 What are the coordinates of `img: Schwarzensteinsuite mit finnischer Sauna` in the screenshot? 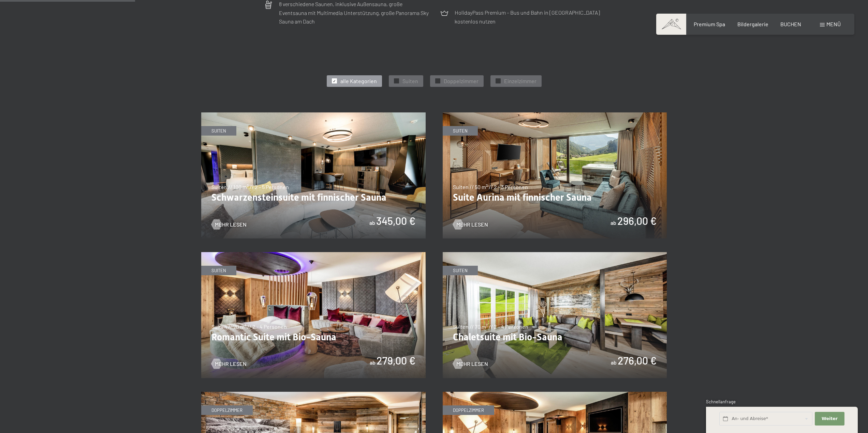 It's located at (313, 175).